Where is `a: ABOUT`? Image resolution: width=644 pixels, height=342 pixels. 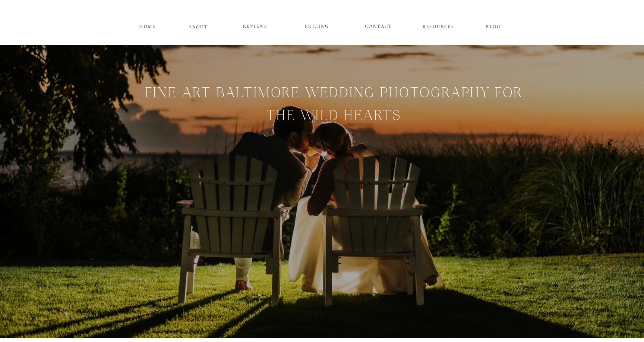 a: ABOUT is located at coordinates (198, 26).